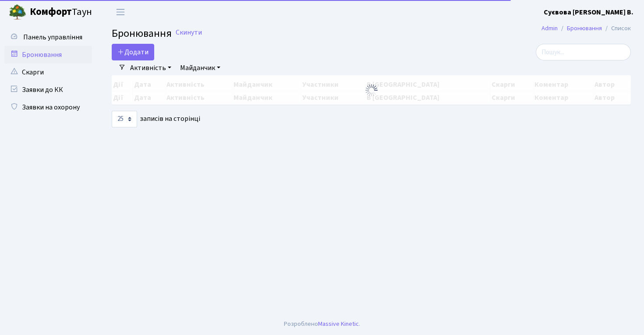 This screenshot has width=644, height=335. Describe the element at coordinates (51, 12) in the screenshot. I see `b: Комфорт` at that location.